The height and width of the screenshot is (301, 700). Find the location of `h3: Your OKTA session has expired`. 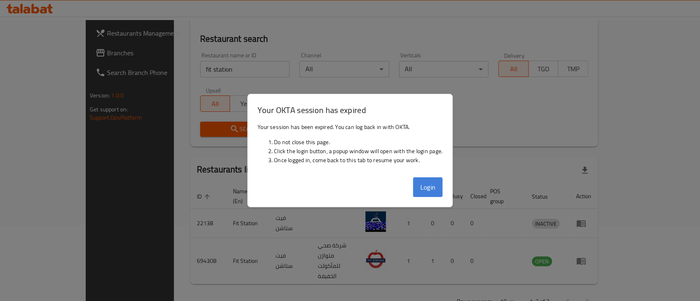

h3: Your OKTA session has expired is located at coordinates (350, 110).